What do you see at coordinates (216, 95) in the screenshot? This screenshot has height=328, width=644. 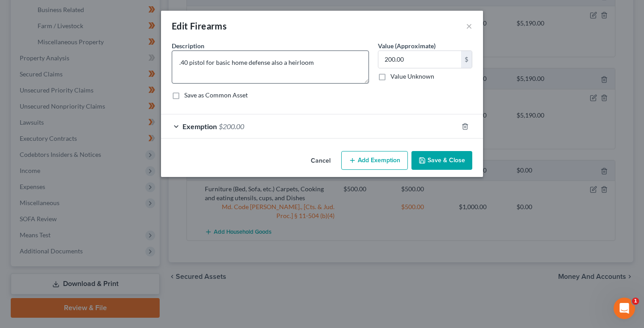 I see `label: Save as Common Asset` at bounding box center [216, 95].